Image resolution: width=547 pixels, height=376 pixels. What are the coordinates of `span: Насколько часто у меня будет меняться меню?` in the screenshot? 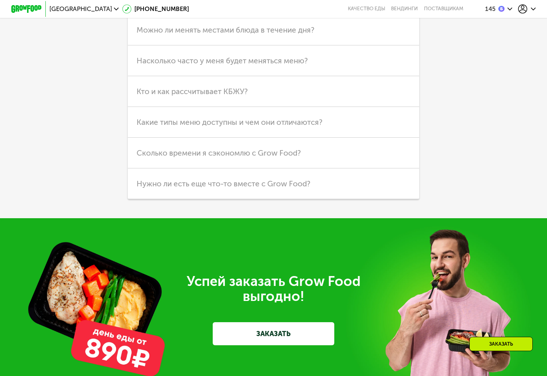 It's located at (222, 60).